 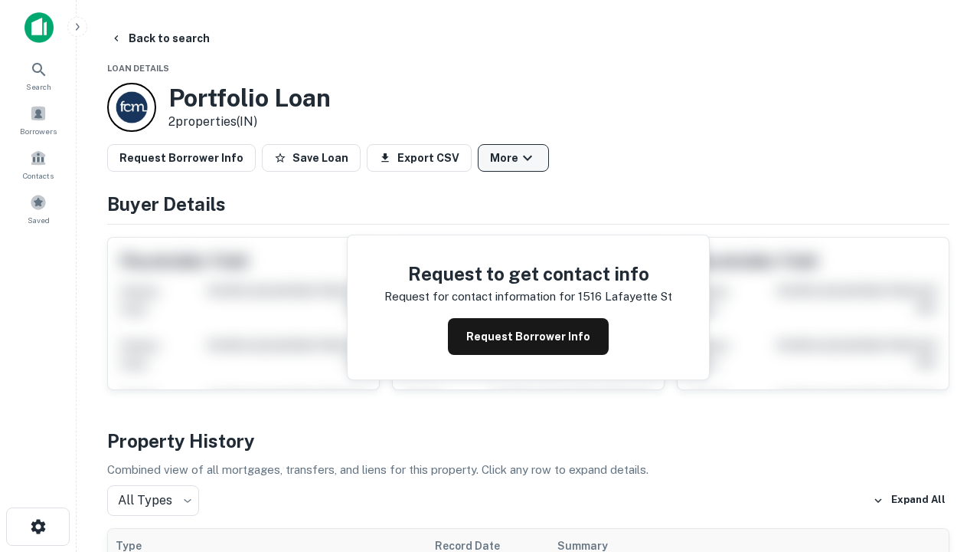 What do you see at coordinates (38, 87) in the screenshot?
I see `span: Search` at bounding box center [38, 87].